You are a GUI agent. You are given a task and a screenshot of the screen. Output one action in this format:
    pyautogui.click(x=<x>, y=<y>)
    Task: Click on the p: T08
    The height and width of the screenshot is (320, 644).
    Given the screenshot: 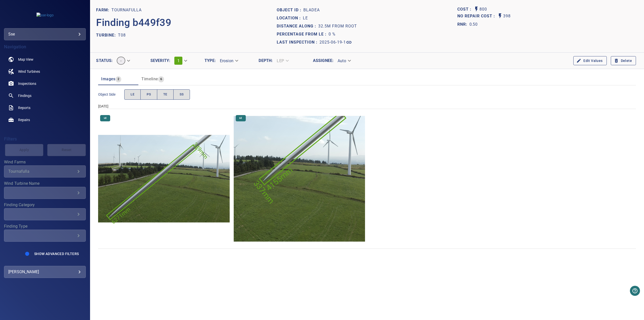 What is the action you would take?
    pyautogui.click(x=122, y=35)
    